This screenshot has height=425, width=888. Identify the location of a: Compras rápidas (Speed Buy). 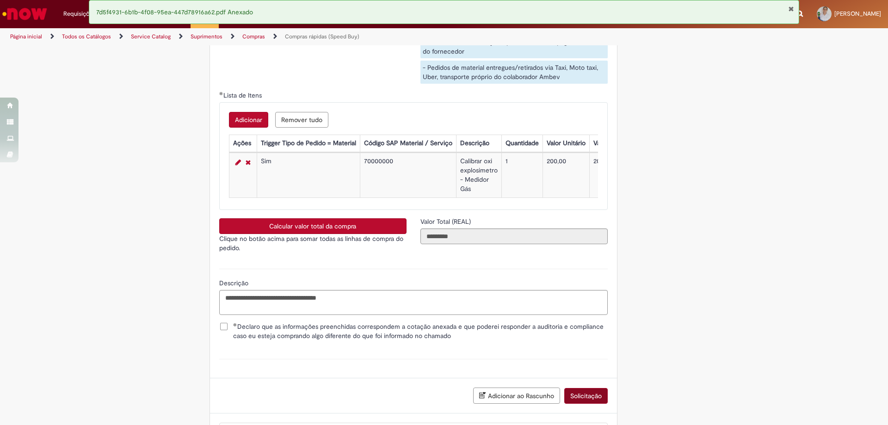
(322, 37).